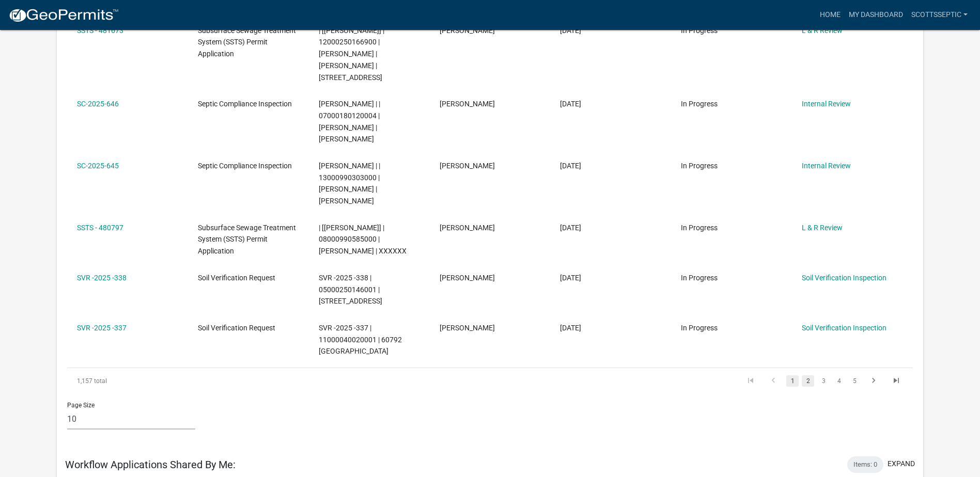 Image resolution: width=980 pixels, height=477 pixels. What do you see at coordinates (102, 278) in the screenshot?
I see `a: SVR -2025 -338` at bounding box center [102, 278].